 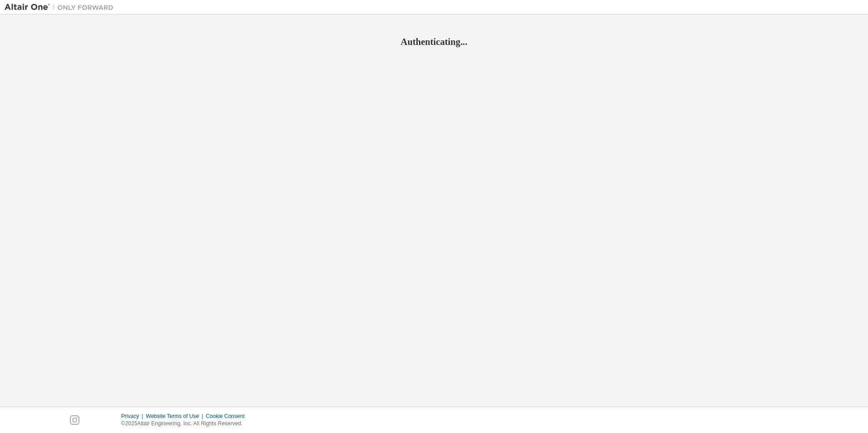 I want to click on img: instagram.svg, so click(x=74, y=420).